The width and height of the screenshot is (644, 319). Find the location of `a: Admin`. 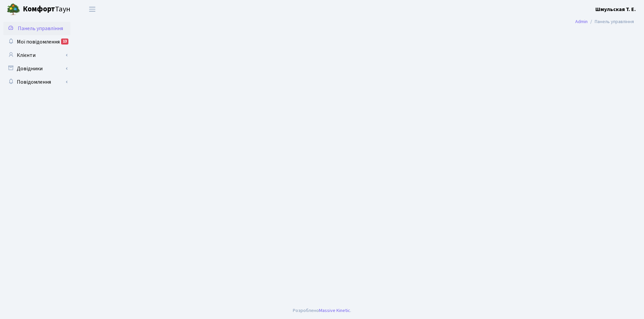

a: Admin is located at coordinates (581, 22).